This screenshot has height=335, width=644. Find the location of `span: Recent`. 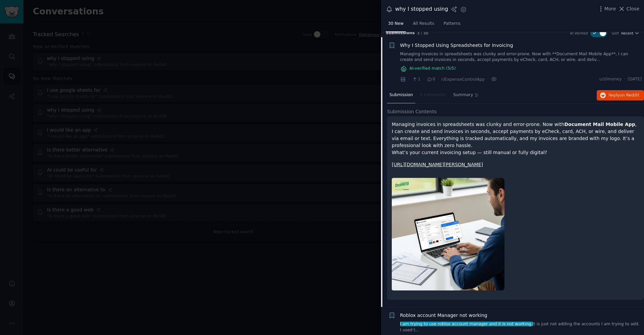

span: Recent is located at coordinates (627, 33).